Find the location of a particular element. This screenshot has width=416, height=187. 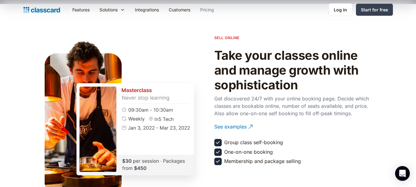

div: Log in is located at coordinates (340, 10).